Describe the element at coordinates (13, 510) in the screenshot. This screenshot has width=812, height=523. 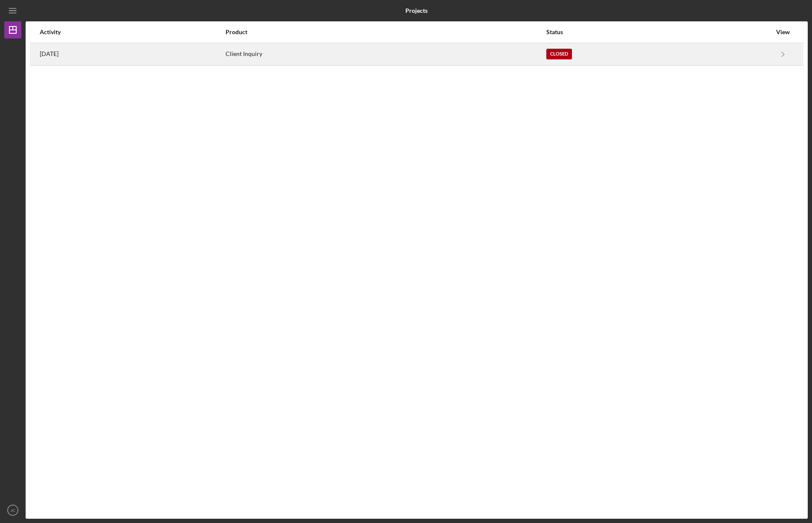
I see `button: JC` at that location.